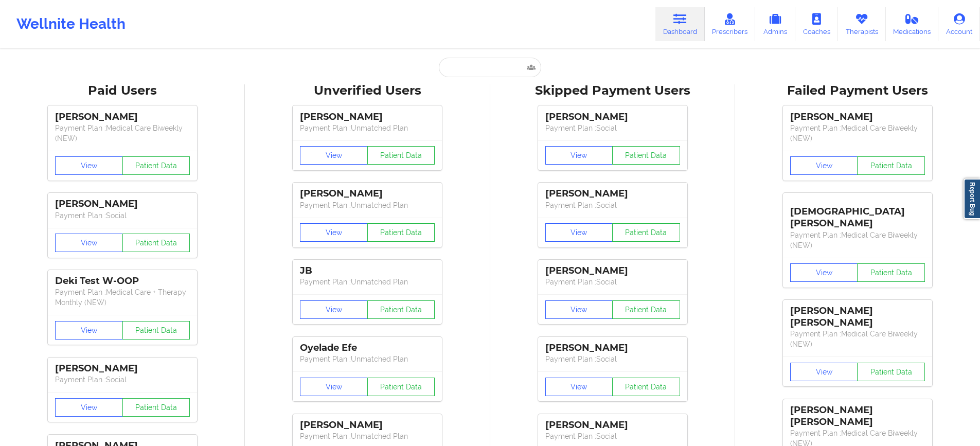 The image size is (980, 446). Describe the element at coordinates (862, 24) in the screenshot. I see `a: Therapists` at that location.